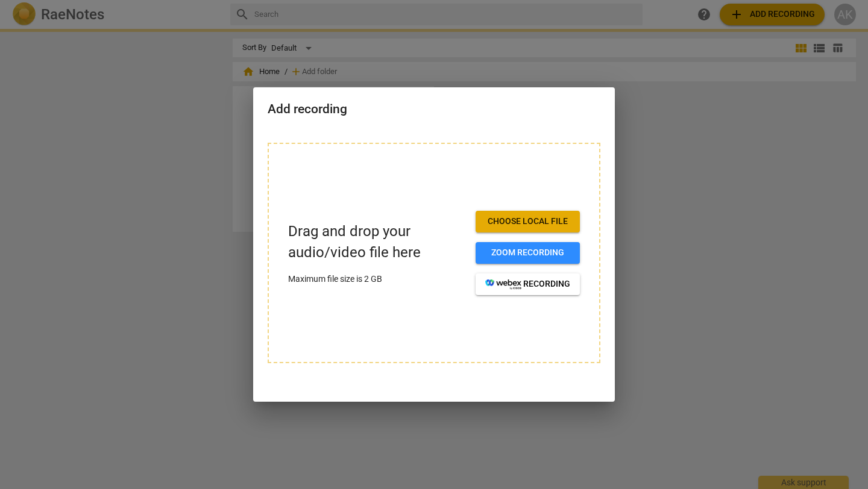 This screenshot has width=868, height=489. I want to click on h2: Add recording, so click(434, 109).